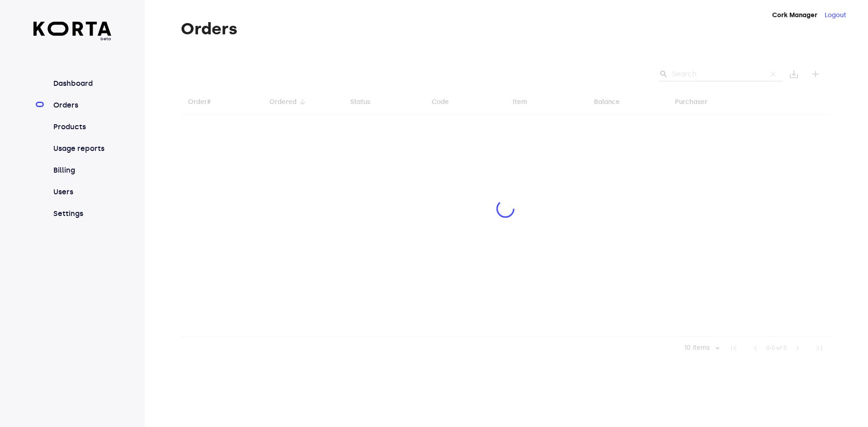 This screenshot has width=868, height=427. I want to click on img: Korta, so click(72, 29).